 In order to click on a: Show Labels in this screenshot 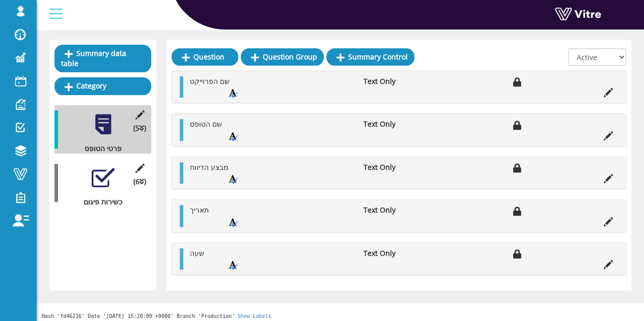, I will do `click(254, 316)`.